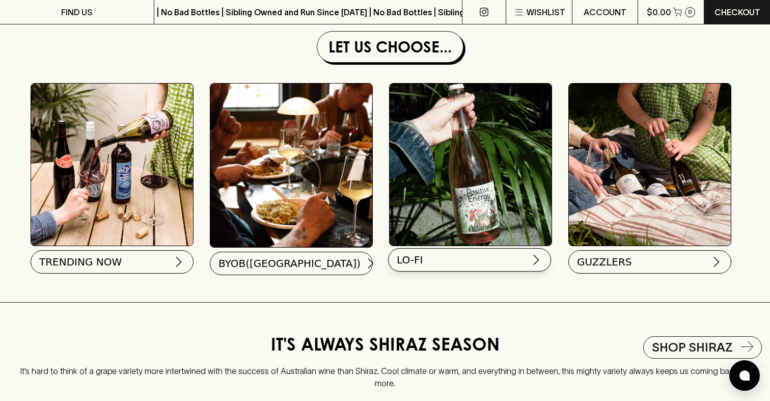  Describe the element at coordinates (409, 260) in the screenshot. I see `span: LO-FI` at that location.